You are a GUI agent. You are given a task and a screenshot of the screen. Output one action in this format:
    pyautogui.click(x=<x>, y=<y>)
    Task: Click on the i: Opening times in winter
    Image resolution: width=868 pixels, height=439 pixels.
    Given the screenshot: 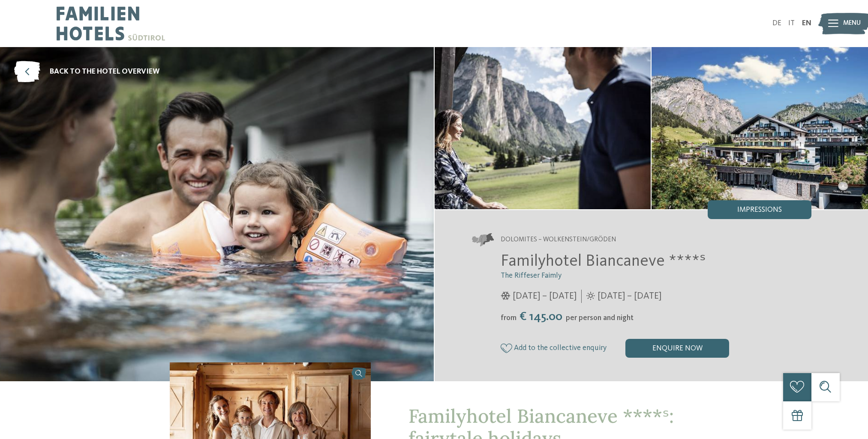 What is the action you would take?
    pyautogui.click(x=506, y=296)
    